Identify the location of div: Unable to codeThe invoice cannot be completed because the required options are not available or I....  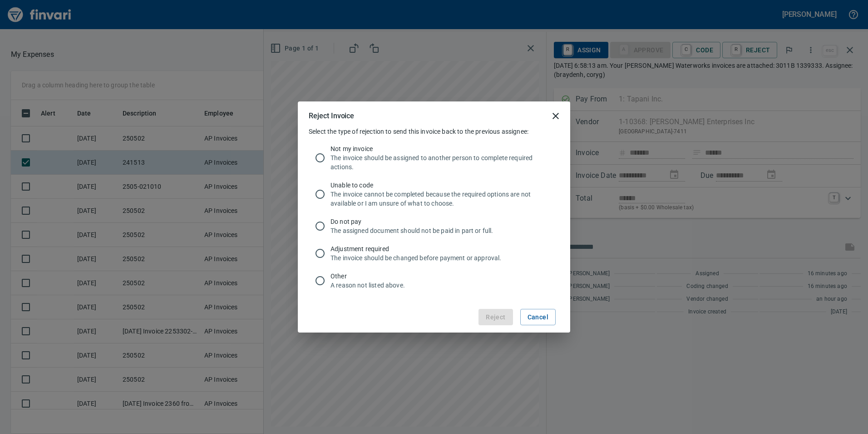
(434, 194).